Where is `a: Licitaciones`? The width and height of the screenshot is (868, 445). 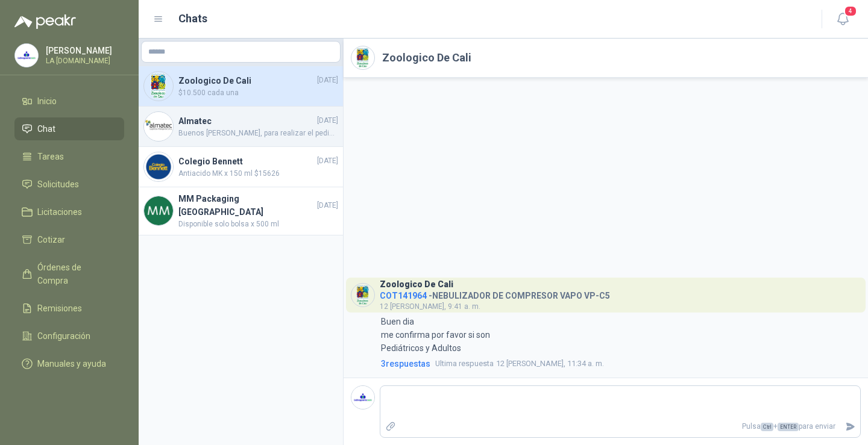 a: Licitaciones is located at coordinates (69, 212).